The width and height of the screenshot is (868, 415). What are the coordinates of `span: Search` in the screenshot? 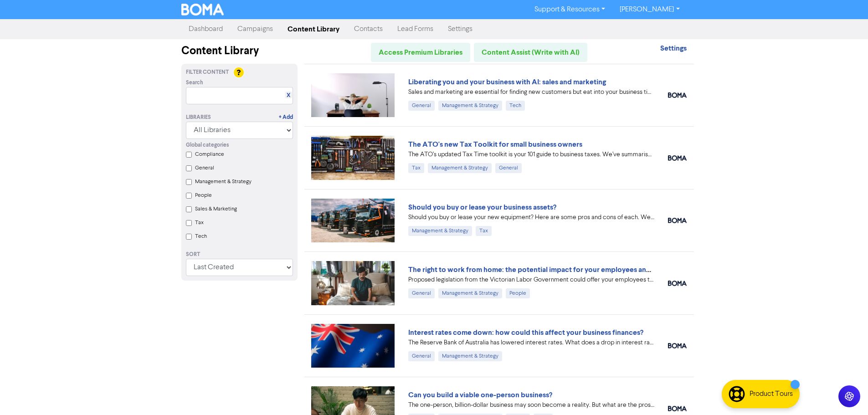 It's located at (194, 83).